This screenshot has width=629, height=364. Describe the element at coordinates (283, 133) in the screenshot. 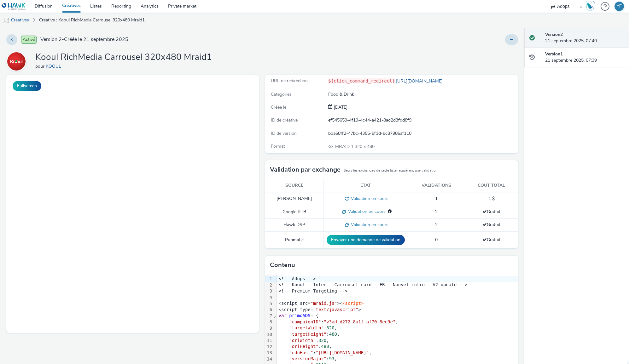

I see `span: ID de version` at that location.